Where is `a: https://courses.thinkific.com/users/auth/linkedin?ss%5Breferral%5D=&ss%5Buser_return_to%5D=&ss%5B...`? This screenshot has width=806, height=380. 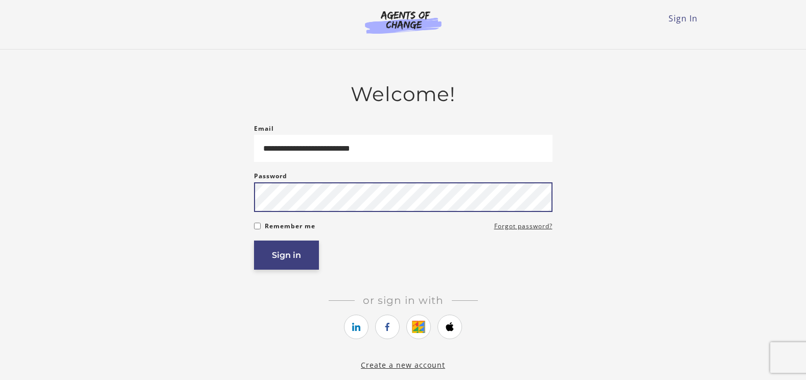 a: https://courses.thinkific.com/users/auth/linkedin?ss%5Breferral%5D=&ss%5Buser_return_to%5D=&ss%5B... is located at coordinates (356, 327).